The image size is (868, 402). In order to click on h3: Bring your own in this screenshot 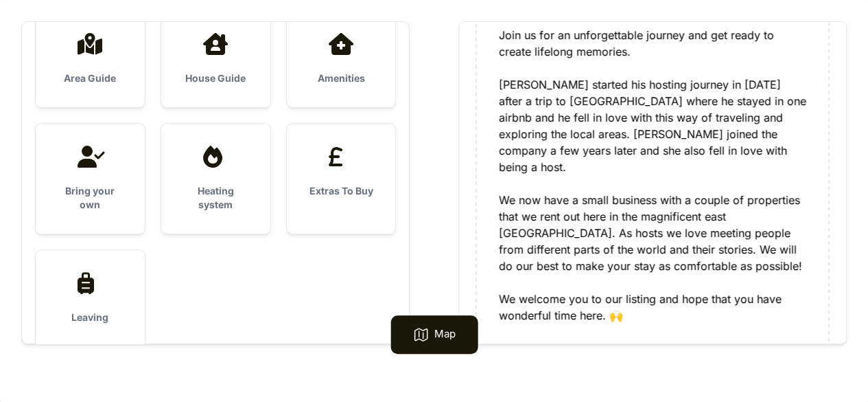, I will do `click(90, 198)`.